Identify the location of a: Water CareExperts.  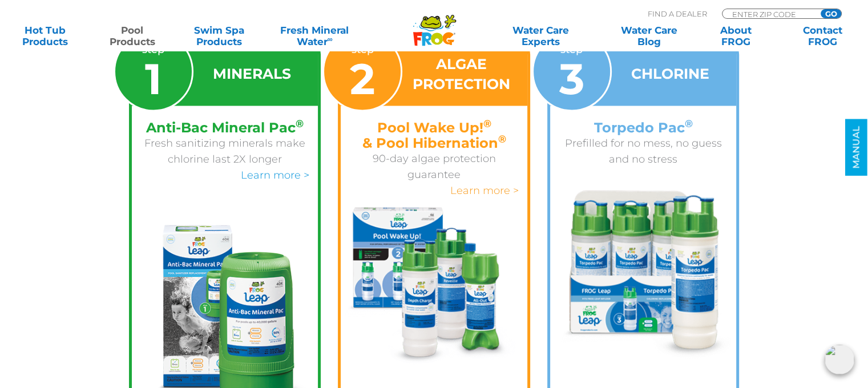
(540, 36).